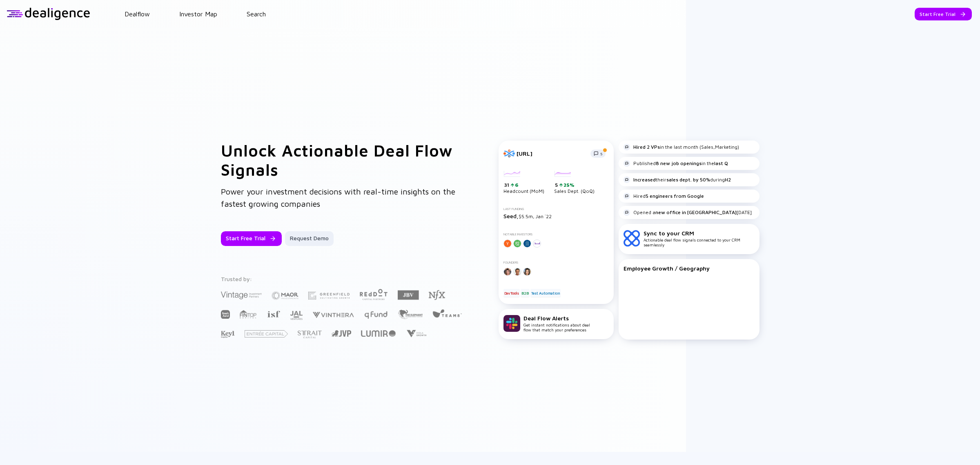 This screenshot has width=980, height=465. I want to click on img: JAL Ventures, so click(296, 315).